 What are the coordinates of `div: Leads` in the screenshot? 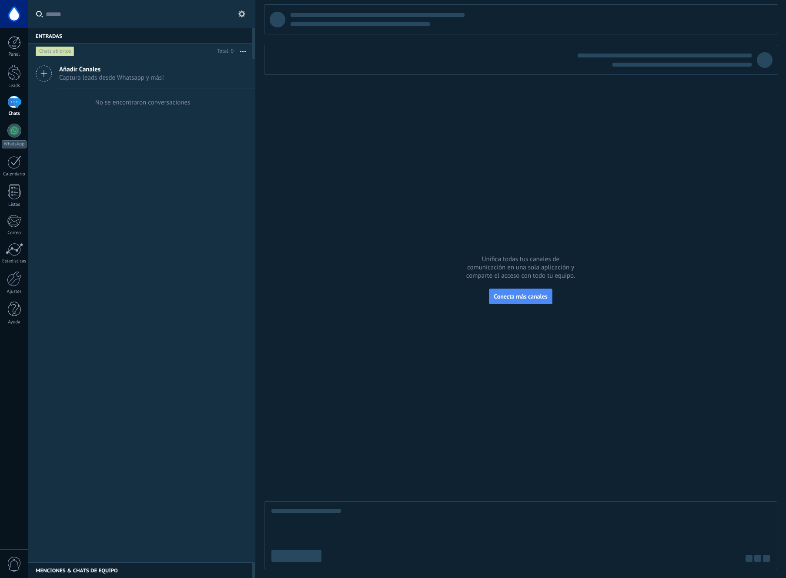 It's located at (14, 86).